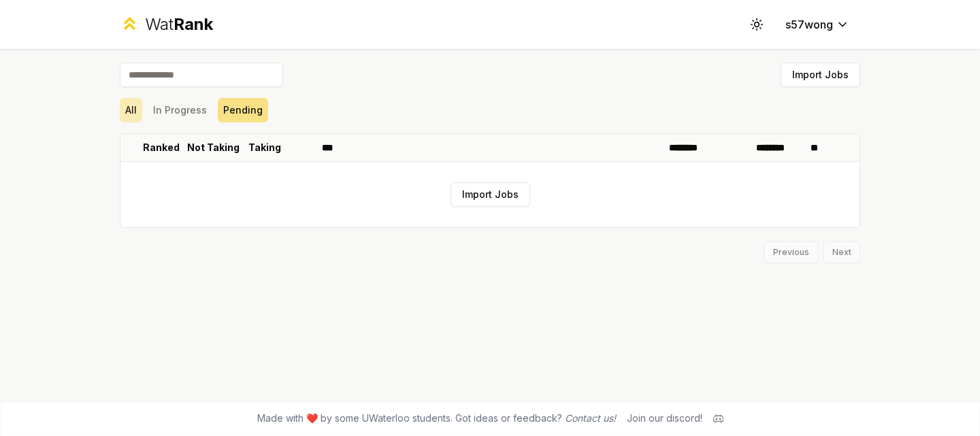 Image resolution: width=980 pixels, height=436 pixels. I want to click on a: WatRank, so click(166, 24).